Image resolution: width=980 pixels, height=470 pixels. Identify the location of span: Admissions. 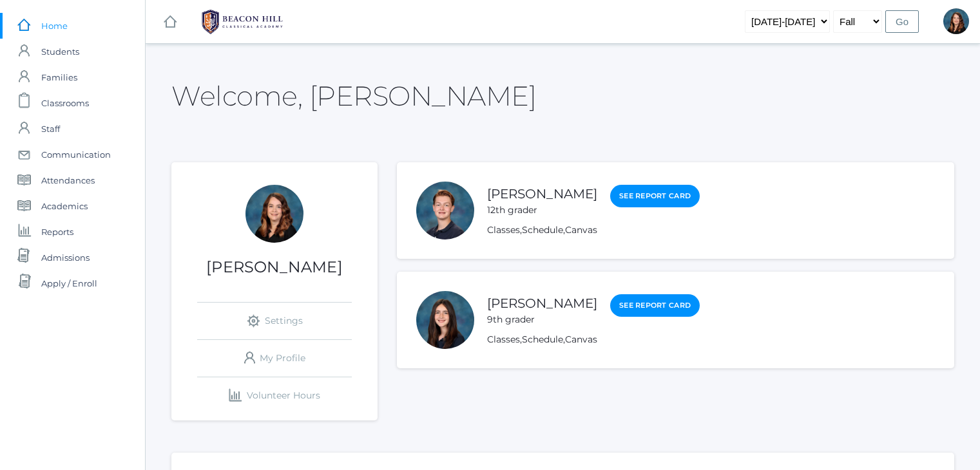
(65, 258).